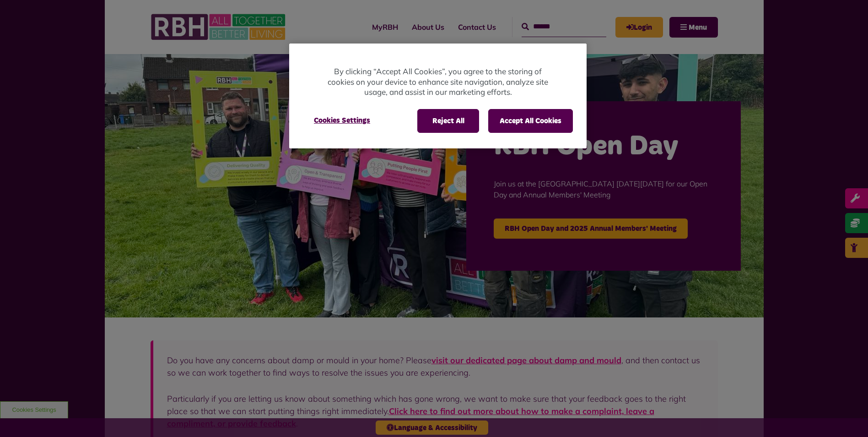  I want to click on button: Accept All Cookies, so click(530, 121).